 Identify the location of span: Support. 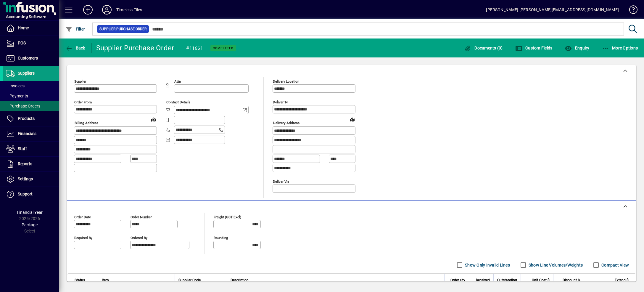
(26, 194).